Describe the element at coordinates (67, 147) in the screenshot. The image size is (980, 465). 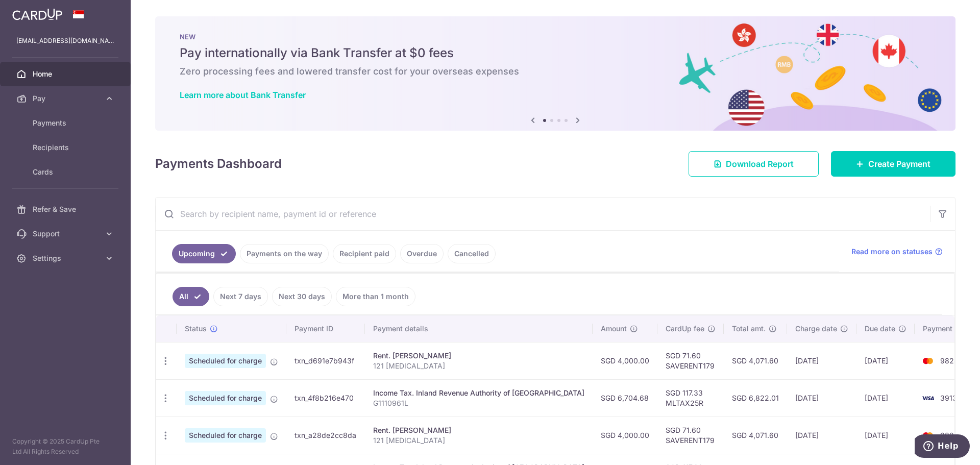
I see `span: Recipients` at that location.